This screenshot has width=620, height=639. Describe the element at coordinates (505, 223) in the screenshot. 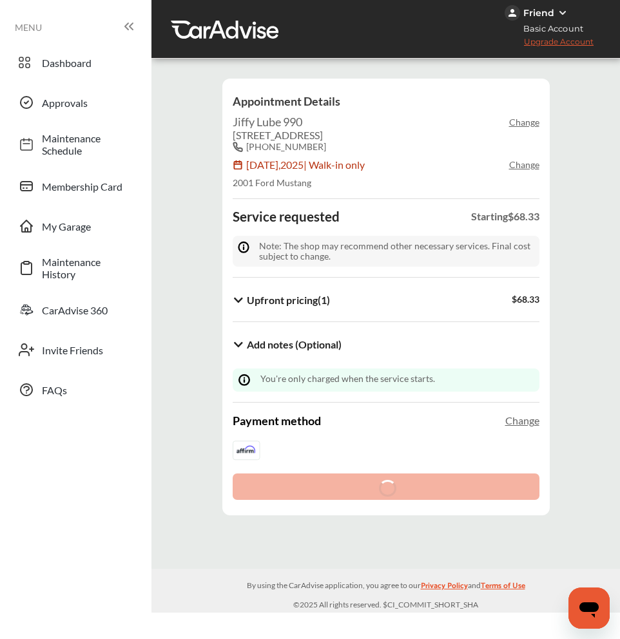

I see `div: Starting $ 68.33` at that location.